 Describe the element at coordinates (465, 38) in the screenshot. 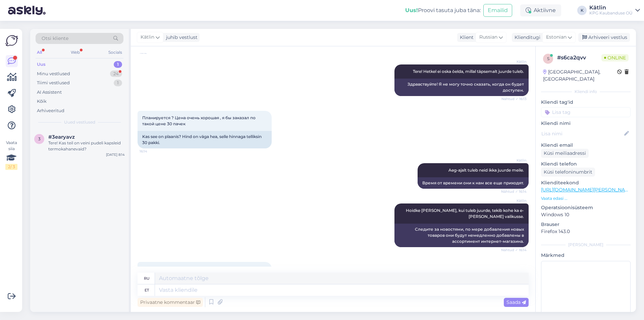

I see `div: Klient` at that location.